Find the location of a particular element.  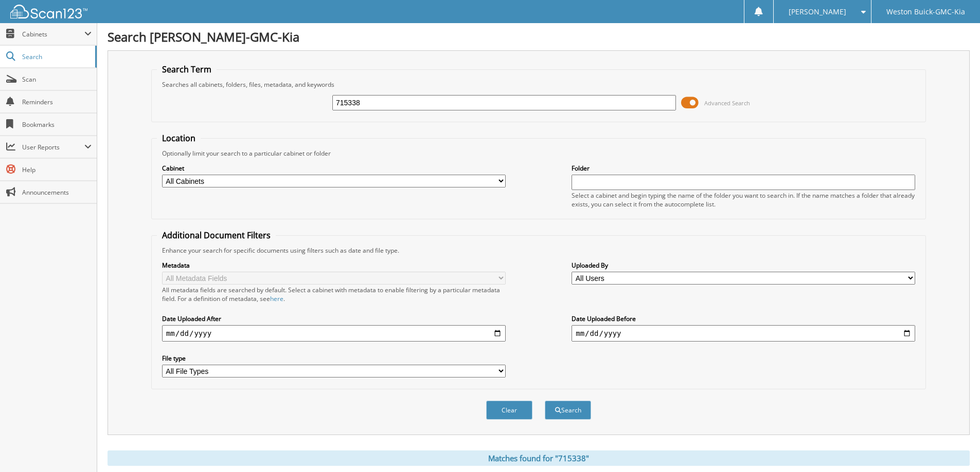

label: File type is located at coordinates (334, 358).